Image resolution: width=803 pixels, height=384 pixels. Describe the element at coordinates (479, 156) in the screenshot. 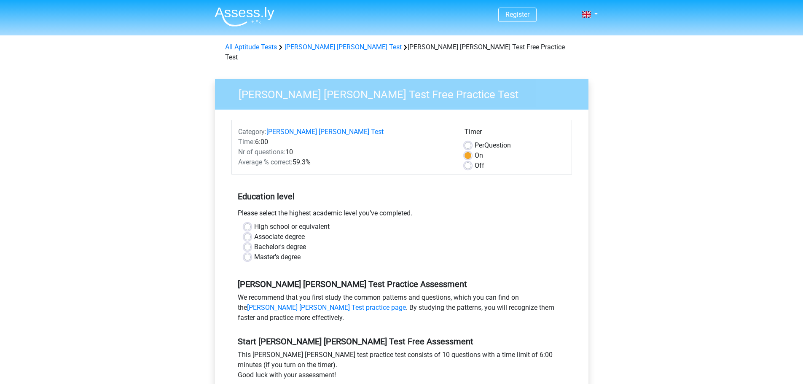

I see `label: On` at that location.